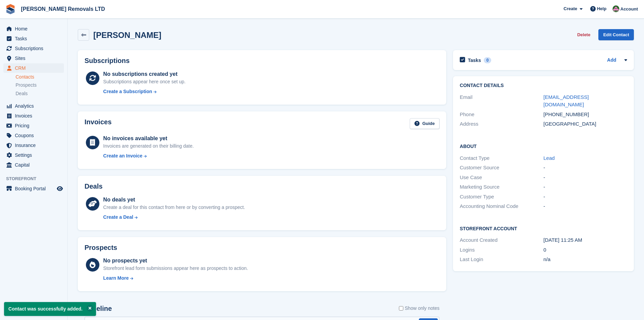 The width and height of the screenshot is (644, 320). Describe the element at coordinates (501, 114) in the screenshot. I see `div: Phone` at that location.